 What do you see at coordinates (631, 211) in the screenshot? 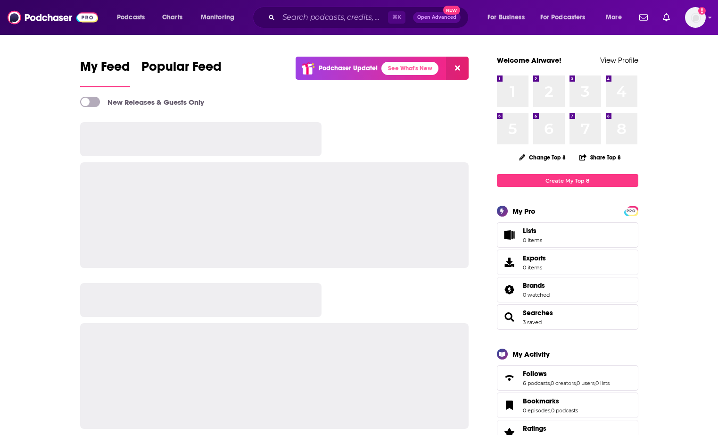
I see `span: PRO` at bounding box center [631, 211].